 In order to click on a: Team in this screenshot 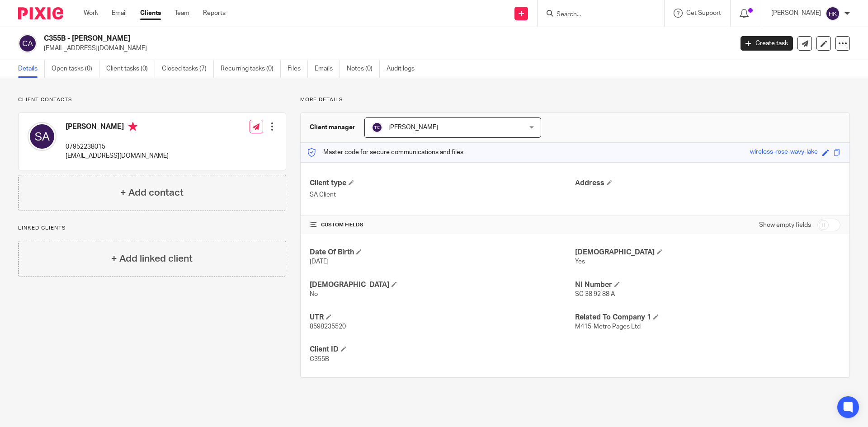, I will do `click(181, 13)`.